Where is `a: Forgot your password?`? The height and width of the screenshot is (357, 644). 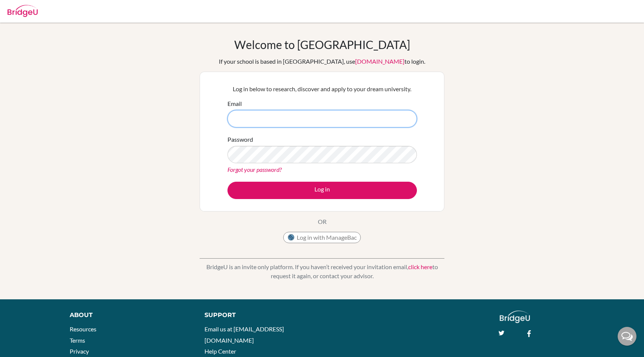 a: Forgot your password? is located at coordinates (254, 169).